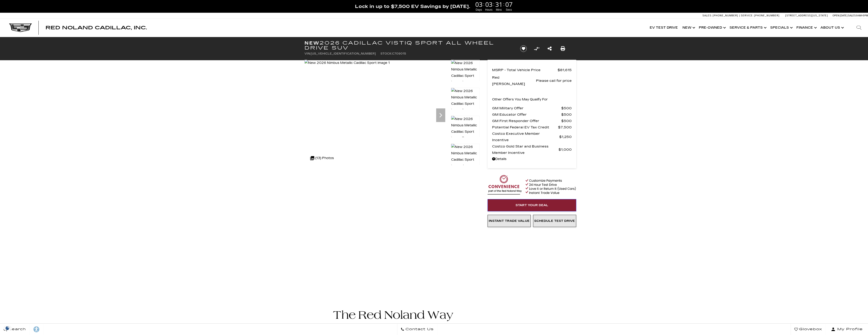 This screenshot has width=868, height=335. What do you see at coordinates (712, 27) in the screenshot?
I see `a: Pre-Owned` at bounding box center [712, 27].